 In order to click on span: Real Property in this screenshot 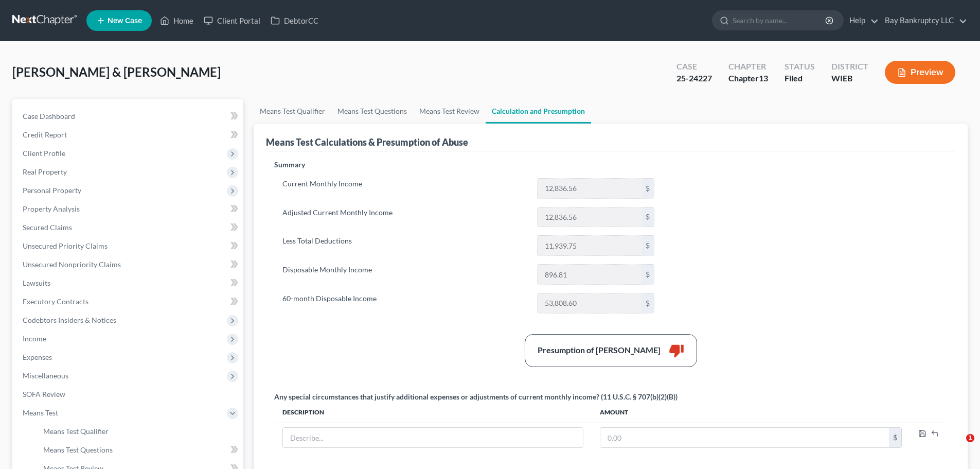, I will do `click(45, 171)`.